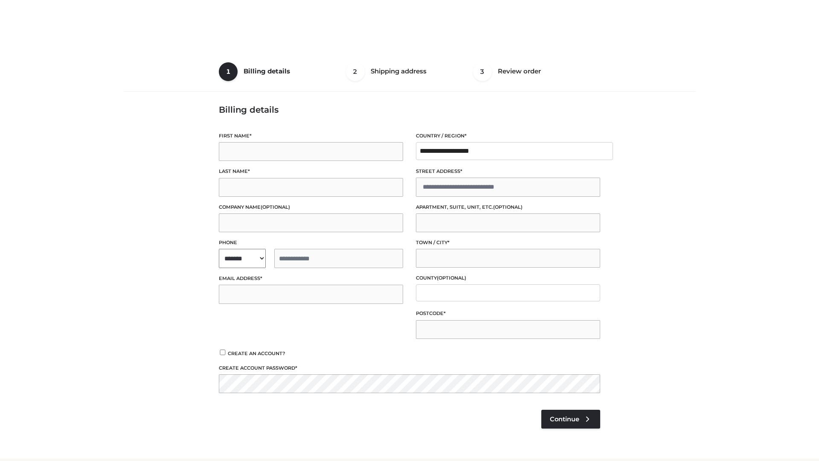  What do you see at coordinates (409, 110) in the screenshot?
I see `h3: Billing details` at bounding box center [409, 110].